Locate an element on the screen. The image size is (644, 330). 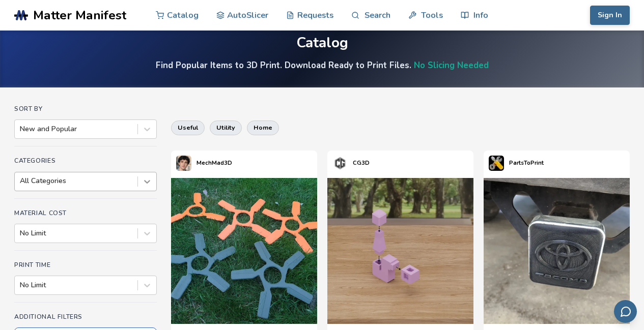
div: Catalog is located at coordinates (322, 43).